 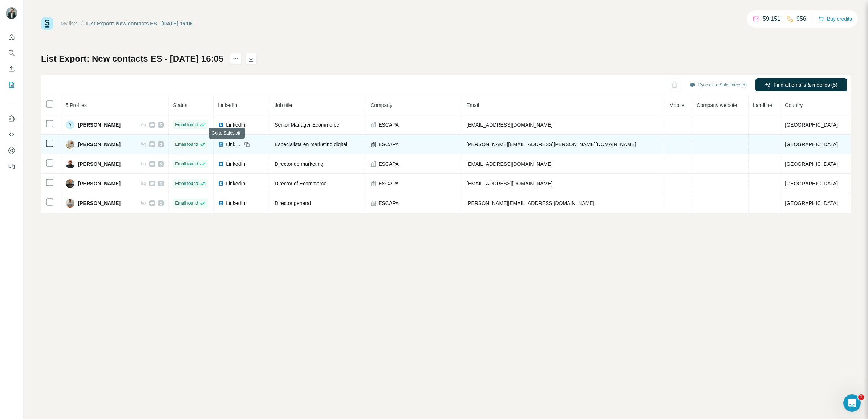 I want to click on span: Job title, so click(x=283, y=106).